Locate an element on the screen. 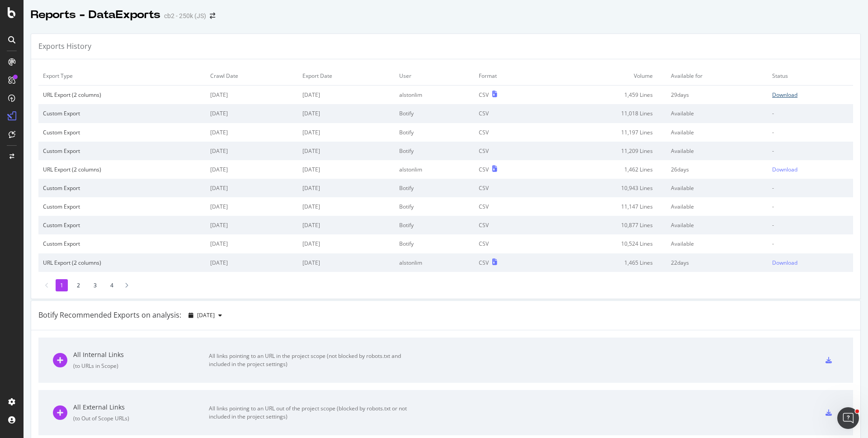 This screenshot has height=438, width=868. div: Reports - DataExports is located at coordinates (96, 15).